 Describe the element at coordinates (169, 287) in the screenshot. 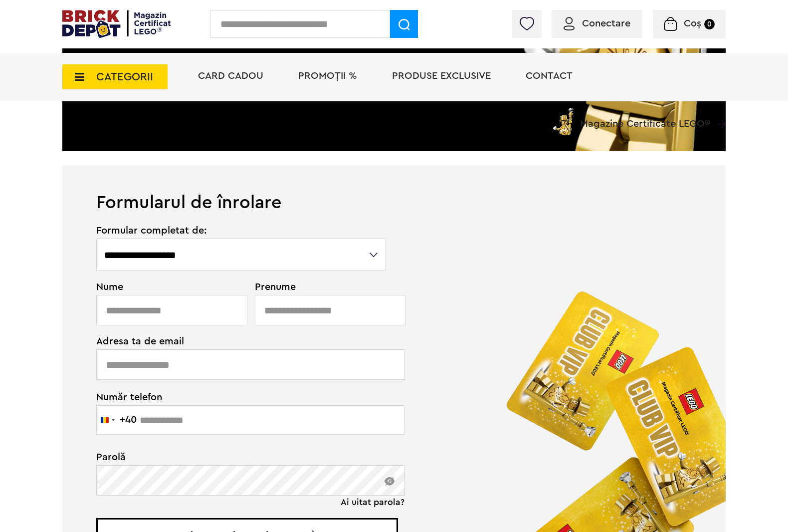

I see `span: Nume` at that location.